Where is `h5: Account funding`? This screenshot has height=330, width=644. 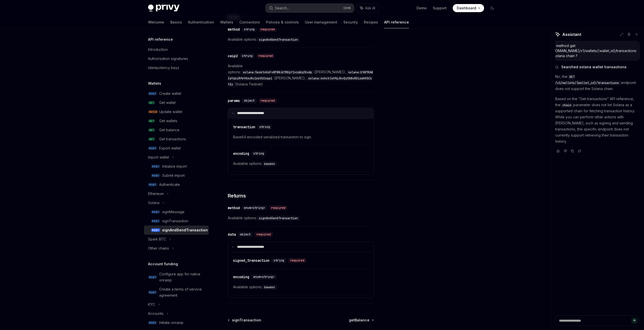
h5: Account funding is located at coordinates (163, 264).